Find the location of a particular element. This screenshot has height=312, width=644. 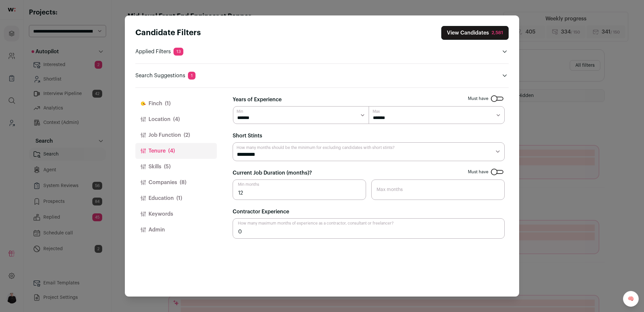

button: Location(4) is located at coordinates (176, 119).